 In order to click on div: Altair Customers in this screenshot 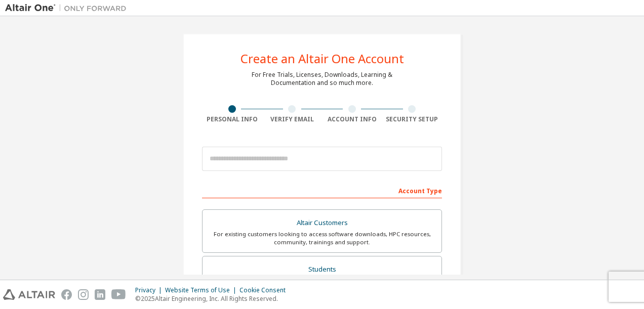, I will do `click(322, 223)`.